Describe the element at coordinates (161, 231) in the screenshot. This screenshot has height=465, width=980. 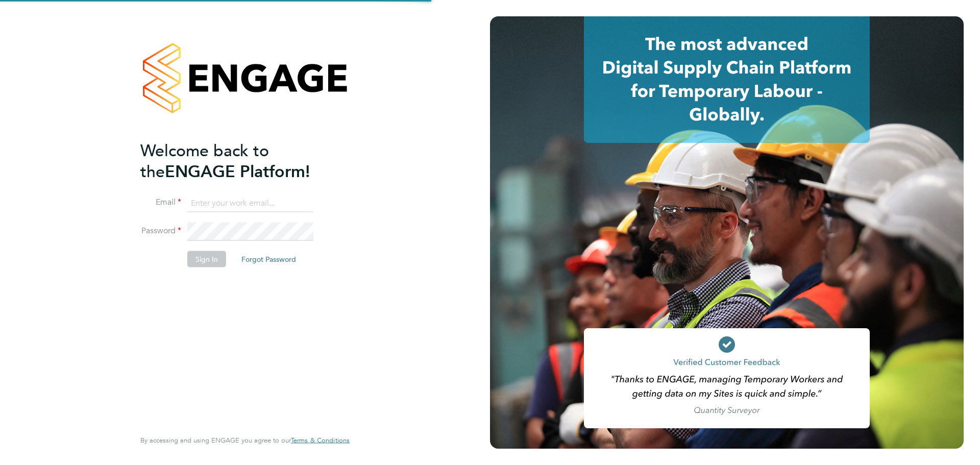
I see `label: Password` at that location.